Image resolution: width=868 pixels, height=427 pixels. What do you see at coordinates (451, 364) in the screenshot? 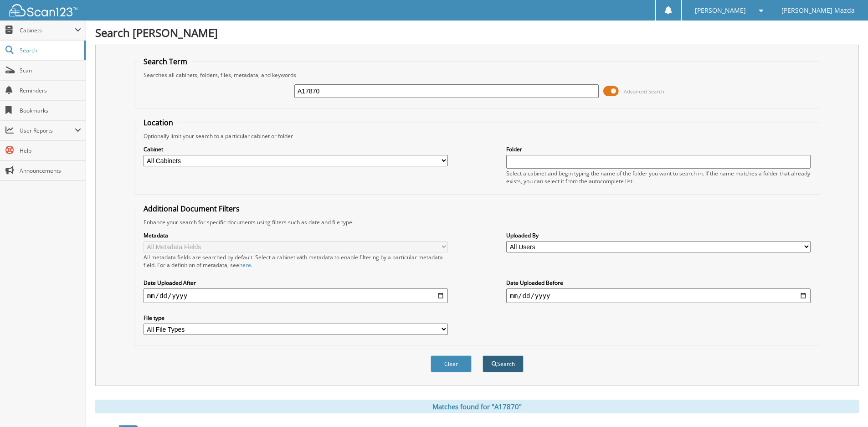
I see `button: Clear` at bounding box center [451, 364].